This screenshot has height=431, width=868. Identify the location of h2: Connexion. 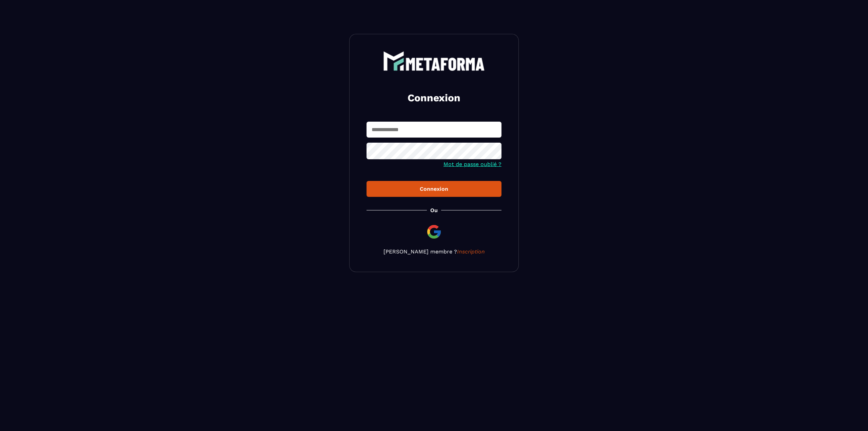
(434, 98).